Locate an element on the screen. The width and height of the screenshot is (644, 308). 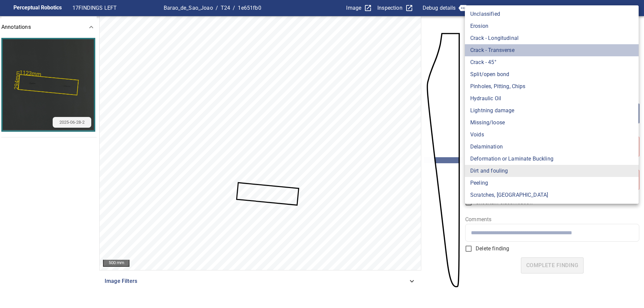
li: Lightning damage is located at coordinates (552, 111).